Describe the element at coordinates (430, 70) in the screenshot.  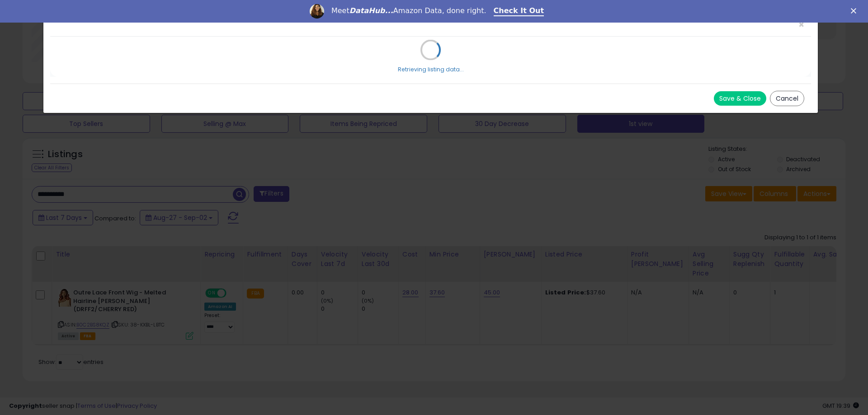
I see `div: Retrieving listing data...` at that location.